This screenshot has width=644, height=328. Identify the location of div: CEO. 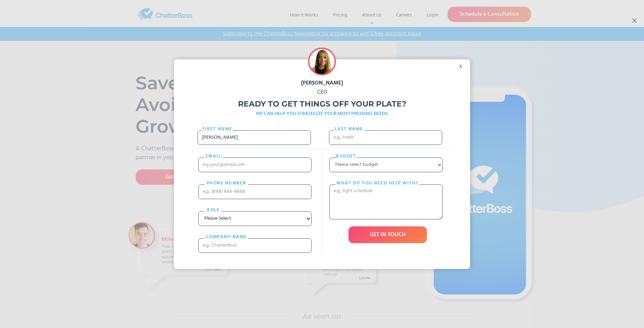
(322, 92).